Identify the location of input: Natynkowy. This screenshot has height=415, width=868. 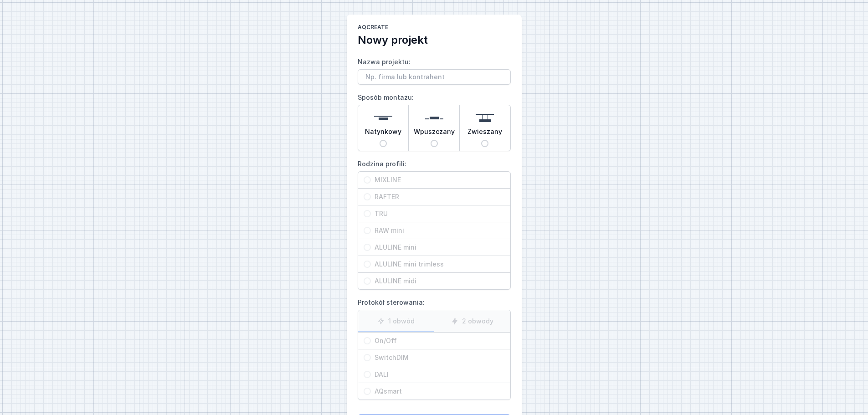
(384, 144).